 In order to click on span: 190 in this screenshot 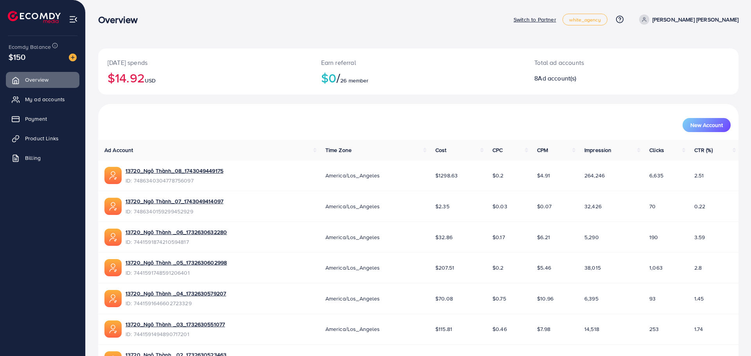, I will do `click(654, 237)`.